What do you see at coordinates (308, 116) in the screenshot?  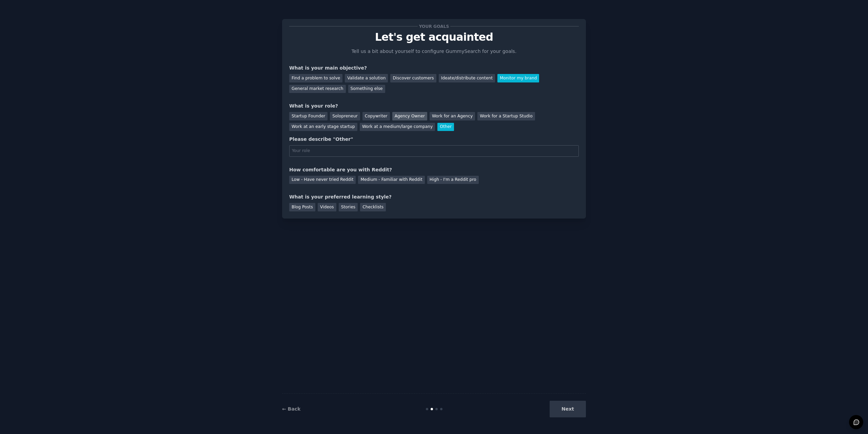 I see `div: Startup Founder` at bounding box center [308, 116].